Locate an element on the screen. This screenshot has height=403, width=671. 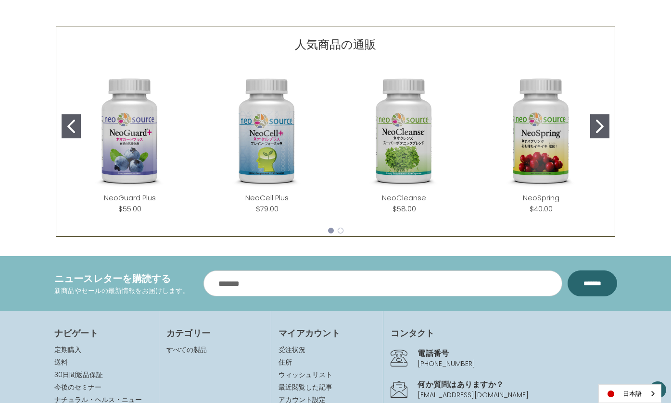
a: 最近閲覧した記事 is located at coordinates (327, 388).